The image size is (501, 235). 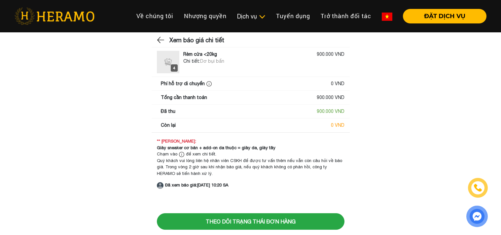 What do you see at coordinates (168, 111) in the screenshot?
I see `div: Đã thu` at bounding box center [168, 111].